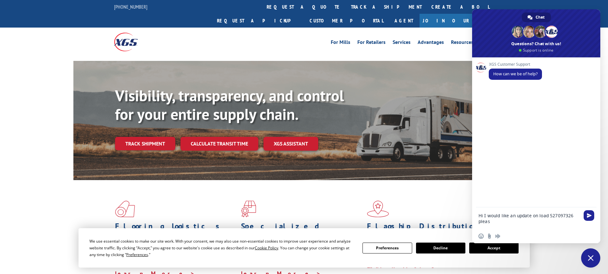 The height and width of the screenshot is (274, 608). What do you see at coordinates (145, 144) in the screenshot?
I see `a: Track shipment` at bounding box center [145, 144].